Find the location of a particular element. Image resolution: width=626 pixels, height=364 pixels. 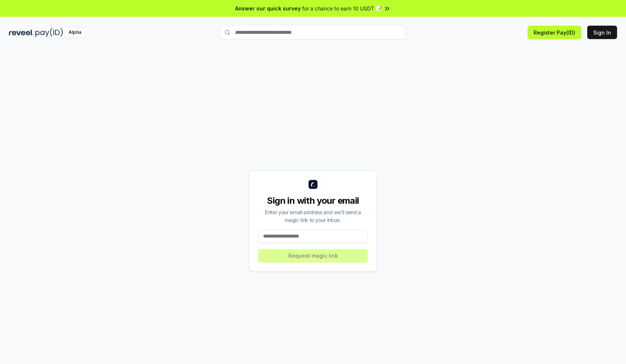

div: Sign in with your email is located at coordinates (313, 201).